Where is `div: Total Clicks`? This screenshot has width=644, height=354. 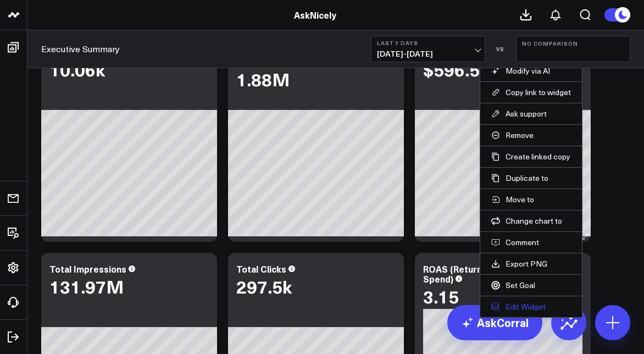
div: Total Clicks is located at coordinates (261, 269).